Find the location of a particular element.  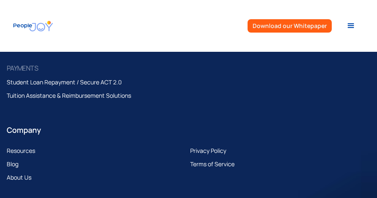

div: Company is located at coordinates (188, 130).